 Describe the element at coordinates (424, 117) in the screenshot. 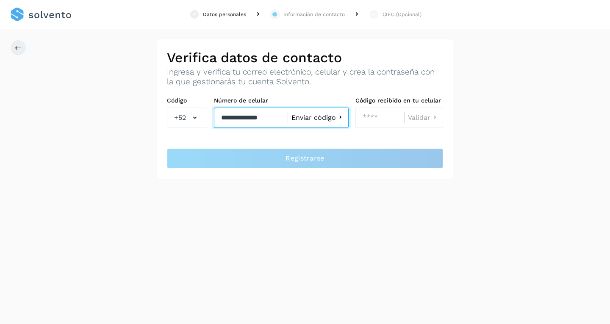

I see `button: Validar` at that location.